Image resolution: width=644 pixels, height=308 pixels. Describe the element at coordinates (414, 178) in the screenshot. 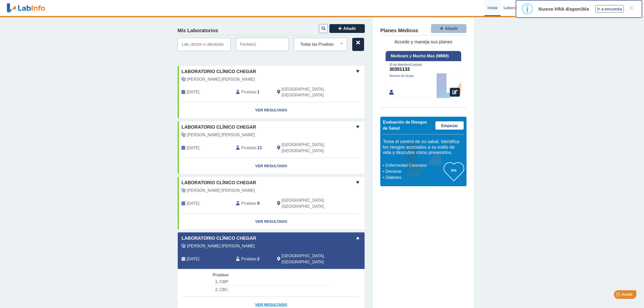

I see `li: Diabetes` at that location.